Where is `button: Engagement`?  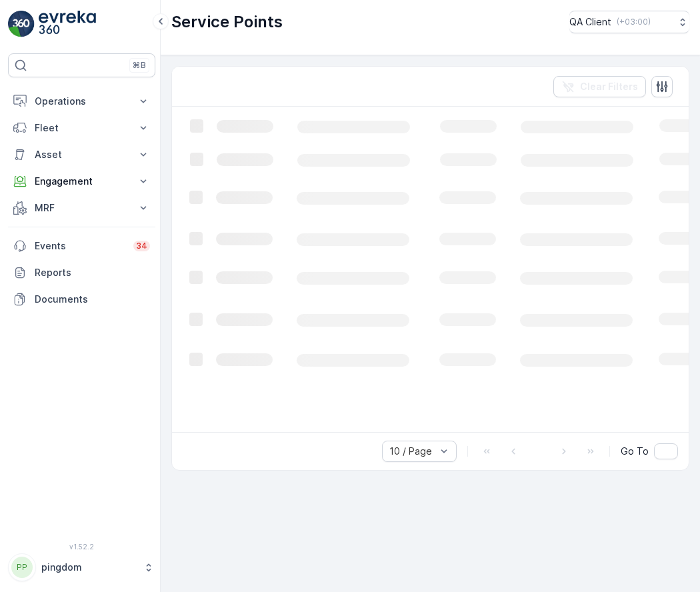 button: Engagement is located at coordinates (81, 181).